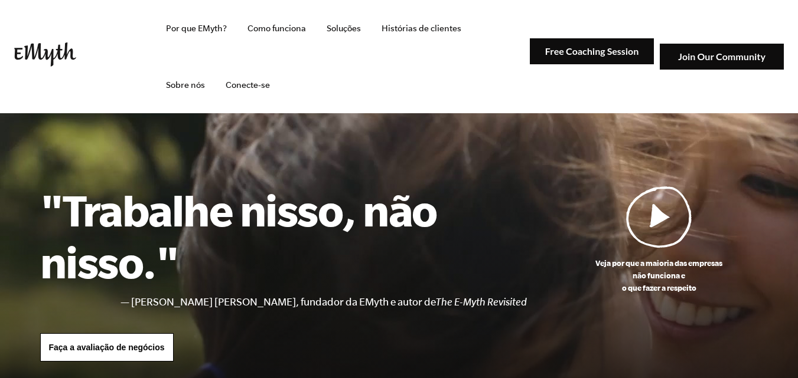 The height and width of the screenshot is (378, 798). Describe the element at coordinates (276, 28) in the screenshot. I see `font: Como funciona` at that location.